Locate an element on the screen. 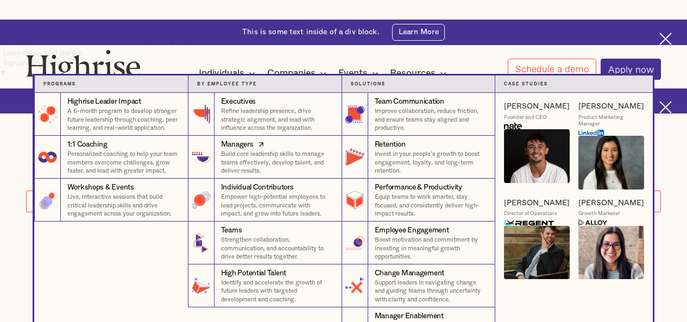 This screenshot has width=687, height=322. div: Change Management is located at coordinates (410, 273).